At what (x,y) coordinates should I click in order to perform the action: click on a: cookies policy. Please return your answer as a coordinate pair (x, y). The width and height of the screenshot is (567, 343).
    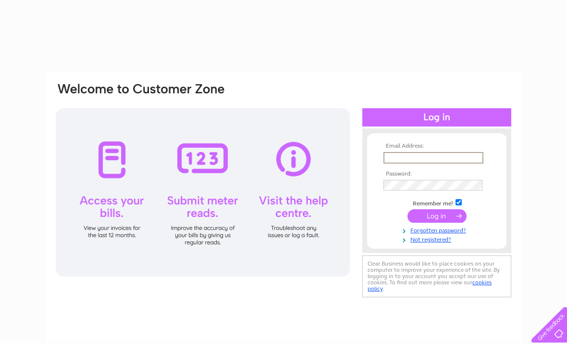
    Looking at the image, I should click on (430, 285).